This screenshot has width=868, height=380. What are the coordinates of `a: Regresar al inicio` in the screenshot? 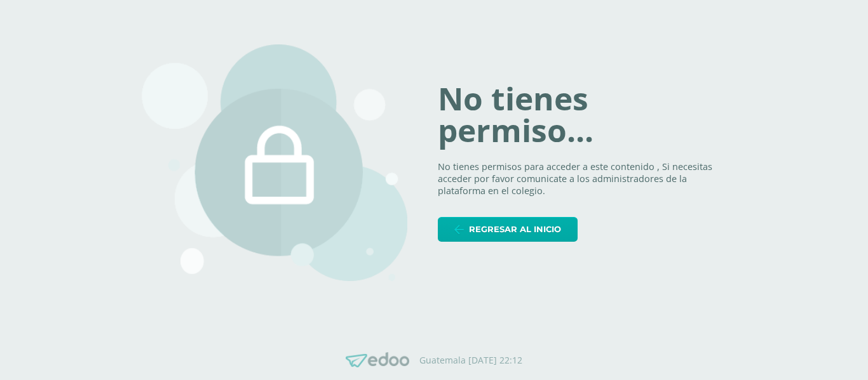 It's located at (508, 230).